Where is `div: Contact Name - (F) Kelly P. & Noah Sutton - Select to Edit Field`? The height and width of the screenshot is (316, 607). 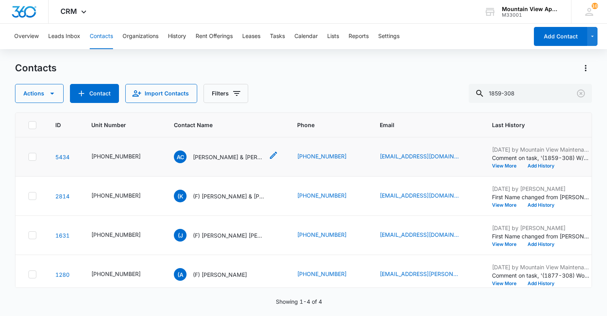 div: Contact Name - (F) Kelly P. & Noah Sutton - Select to Edit Field is located at coordinates (226, 196).